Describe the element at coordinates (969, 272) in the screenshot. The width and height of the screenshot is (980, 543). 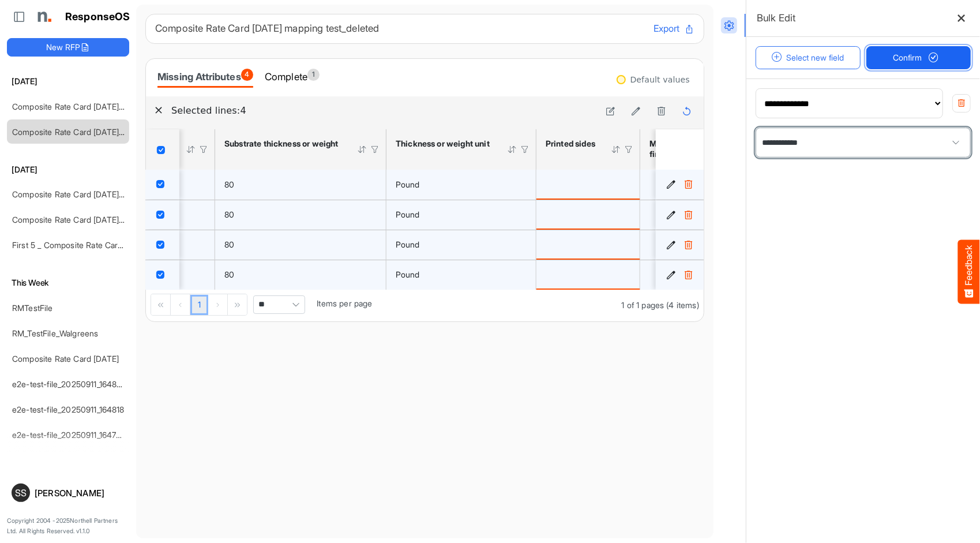
I see `button: Feedback` at that location.